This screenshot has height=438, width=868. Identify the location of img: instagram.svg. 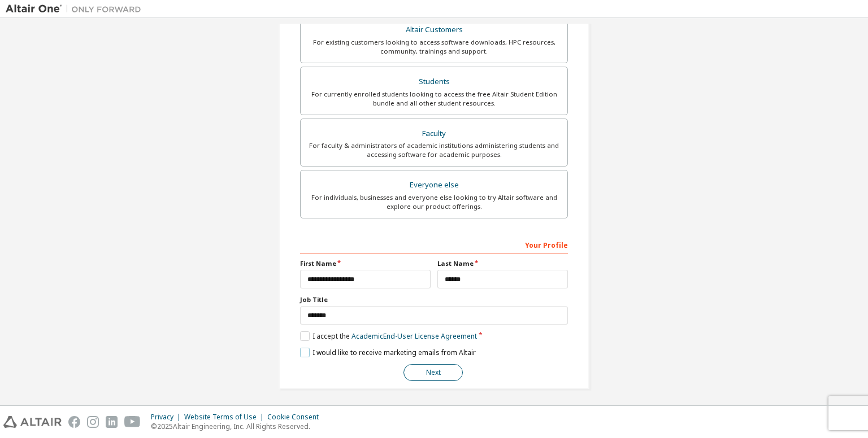
(92, 422).